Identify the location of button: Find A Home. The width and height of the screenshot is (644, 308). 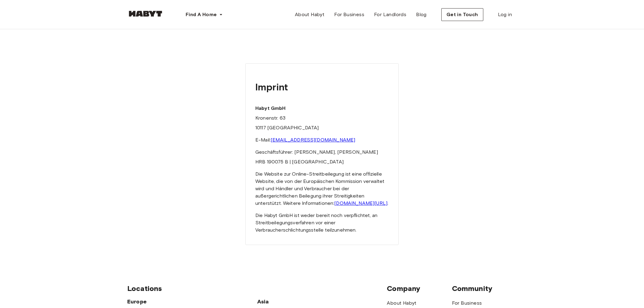
(204, 15).